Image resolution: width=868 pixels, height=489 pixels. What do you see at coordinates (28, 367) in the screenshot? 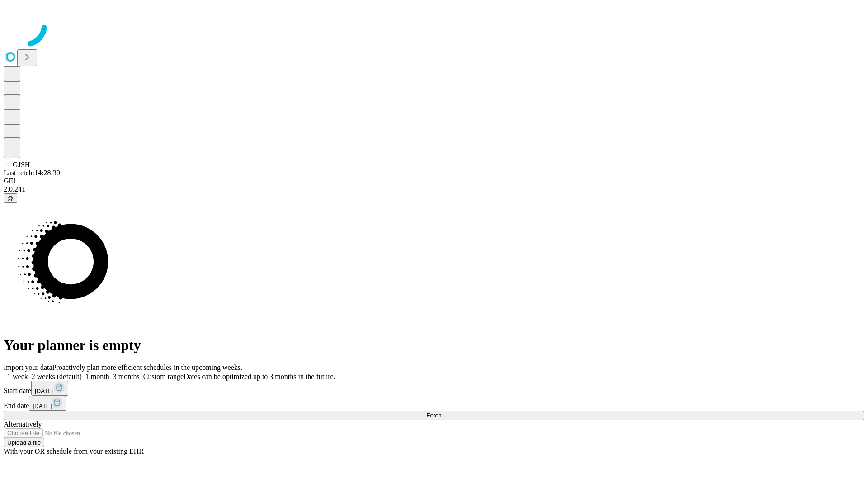
I see `span: Import your data` at bounding box center [28, 367].